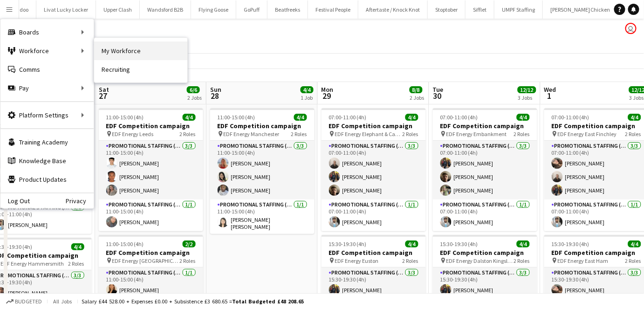  I want to click on div: 11:00-15:00 (4h)4/4EDF Competition campaign EDF Energy Leeds2 RolesPromotional Staffing (Flyering..., so click(151, 170).